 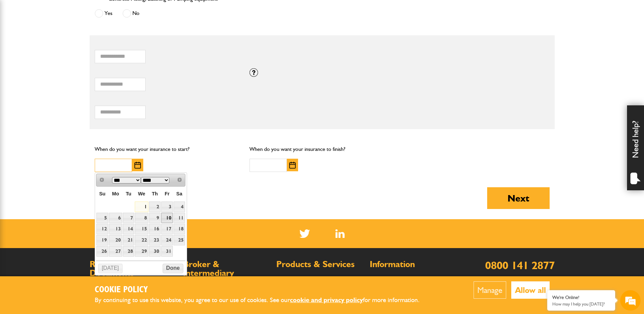 I want to click on a: 18, so click(x=179, y=229).